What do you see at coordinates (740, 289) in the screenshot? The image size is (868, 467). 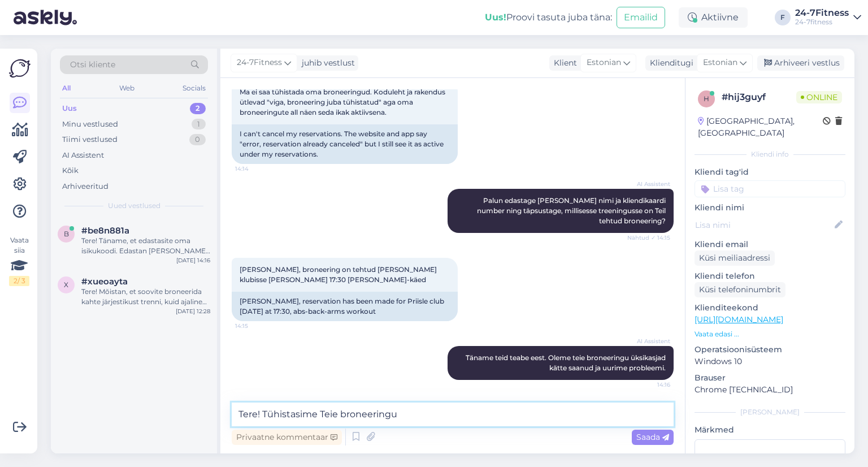 I see `div: Küsi telefoninumbrit` at bounding box center [740, 289].